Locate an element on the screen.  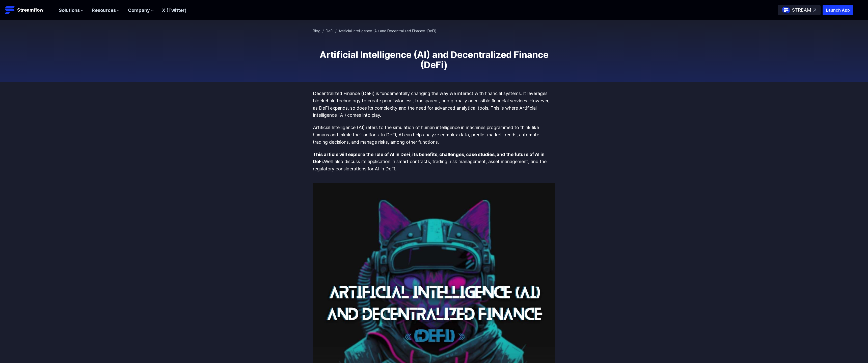
span: Company is located at coordinates (139, 10).